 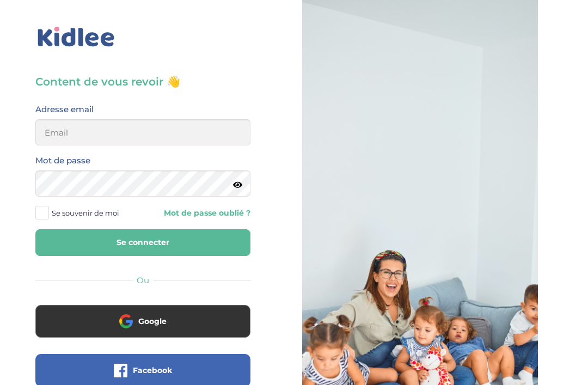 What do you see at coordinates (120, 371) in the screenshot?
I see `img: facebook.png` at bounding box center [120, 371].